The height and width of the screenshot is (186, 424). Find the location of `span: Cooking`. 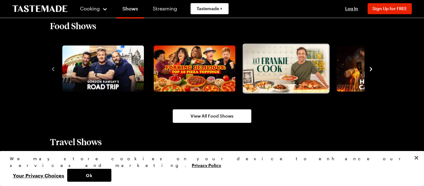

span: Cooking is located at coordinates (90, 8).